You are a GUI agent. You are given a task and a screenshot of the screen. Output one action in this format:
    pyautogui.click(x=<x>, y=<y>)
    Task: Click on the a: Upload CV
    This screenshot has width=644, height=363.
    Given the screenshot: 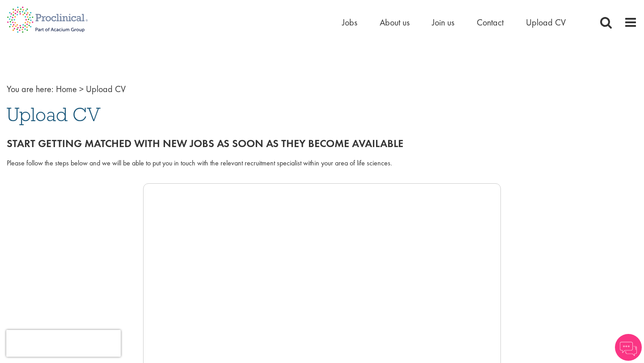 What is the action you would take?
    pyautogui.click(x=546, y=22)
    